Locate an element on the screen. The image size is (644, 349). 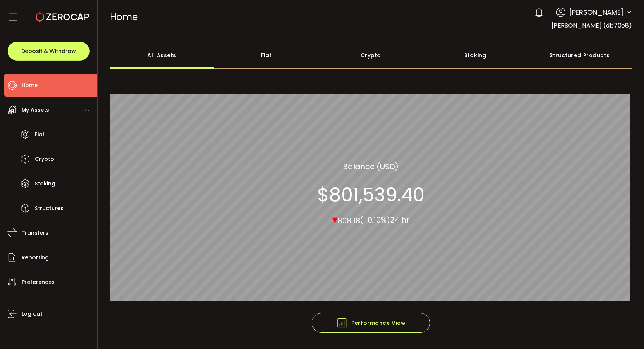
span: Staking is located at coordinates (45, 183).